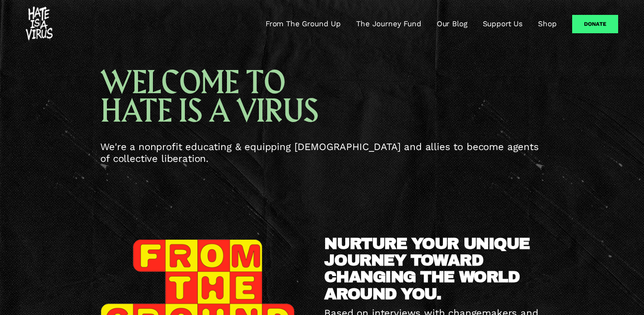 The width and height of the screenshot is (644, 315). I want to click on a: The Journey Fund, so click(388, 24).